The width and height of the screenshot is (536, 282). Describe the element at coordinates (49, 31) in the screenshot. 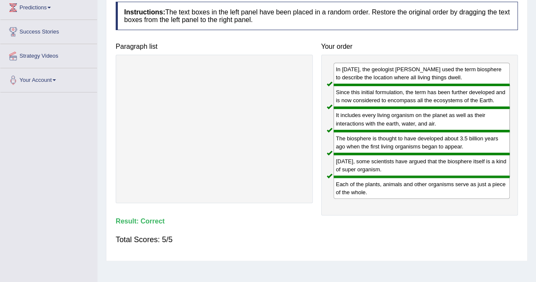

I see `a: Success Stories` at that location.